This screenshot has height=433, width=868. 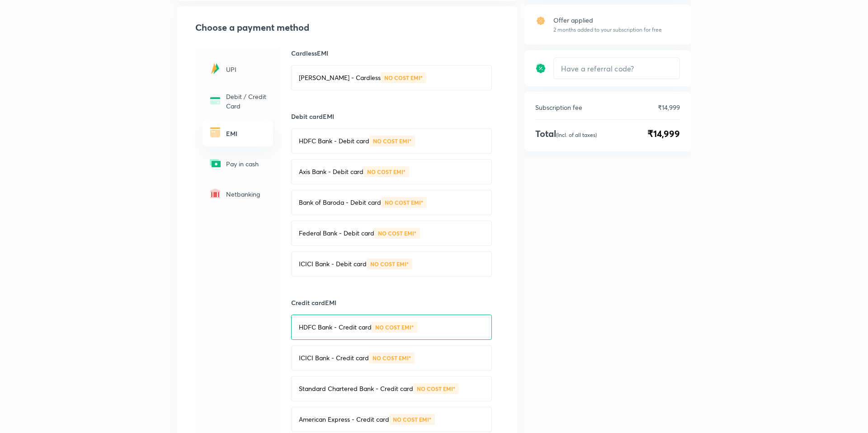 I want to click on p: HDFC Bank - Debit card, so click(x=334, y=141).